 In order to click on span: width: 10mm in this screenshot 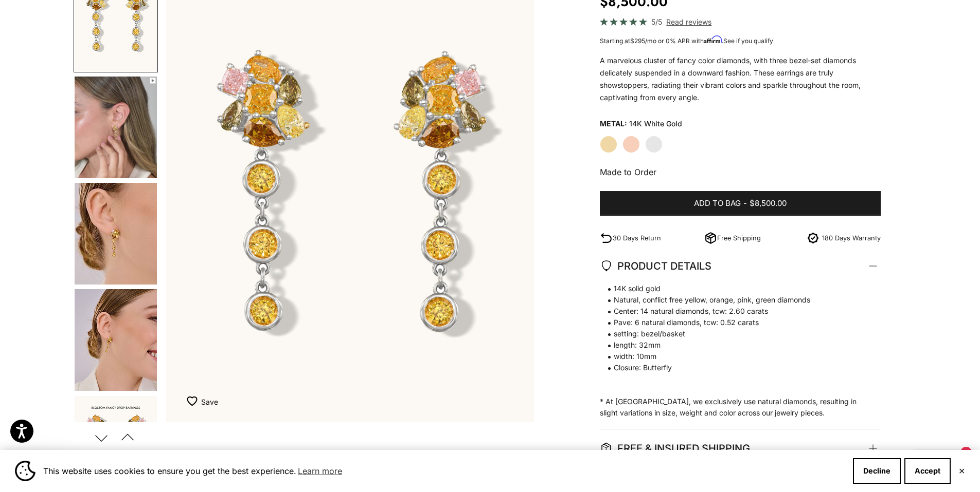, I will do `click(735, 357)`.